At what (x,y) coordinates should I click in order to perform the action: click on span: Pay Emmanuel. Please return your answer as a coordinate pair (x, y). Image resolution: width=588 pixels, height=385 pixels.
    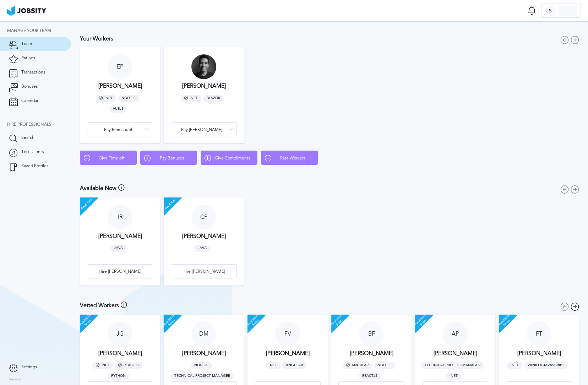
    Looking at the image, I should click on (118, 130).